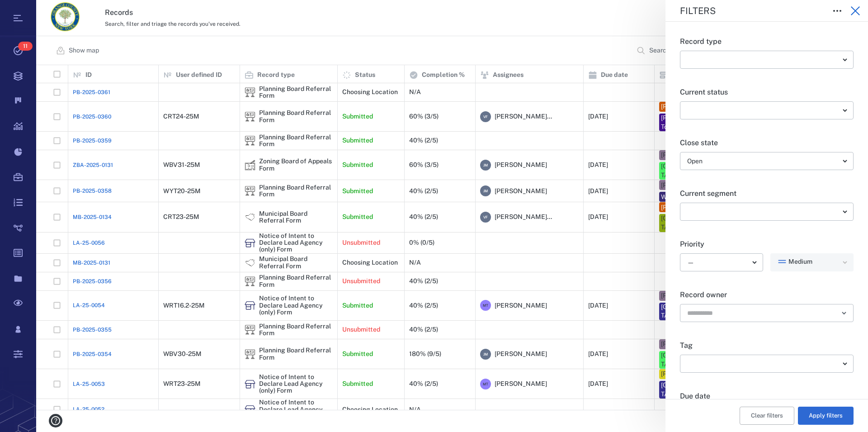  What do you see at coordinates (767, 244) in the screenshot?
I see `p: Priority` at bounding box center [767, 244].